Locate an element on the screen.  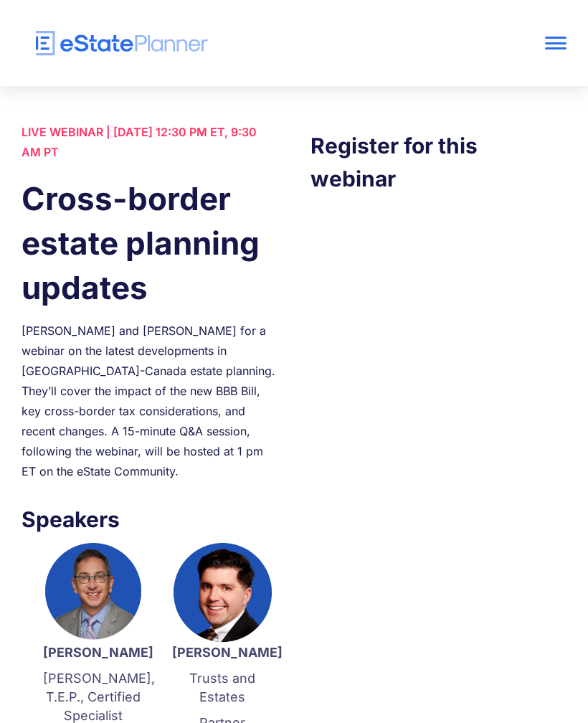
a: home is located at coordinates (239, 43).